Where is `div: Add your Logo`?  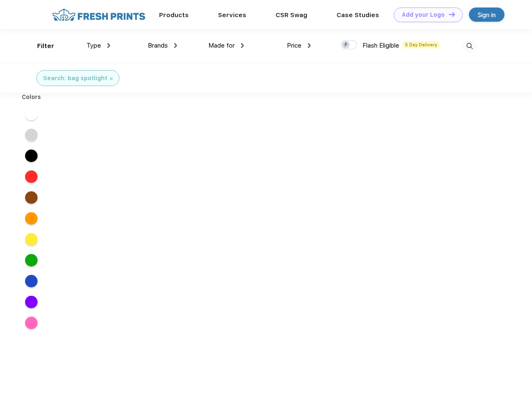
div: Add your Logo is located at coordinates (423, 14).